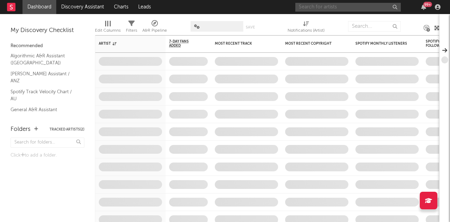 The width and height of the screenshot is (450, 222). Describe the element at coordinates (20, 129) in the screenshot. I see `div: Folders` at that location.